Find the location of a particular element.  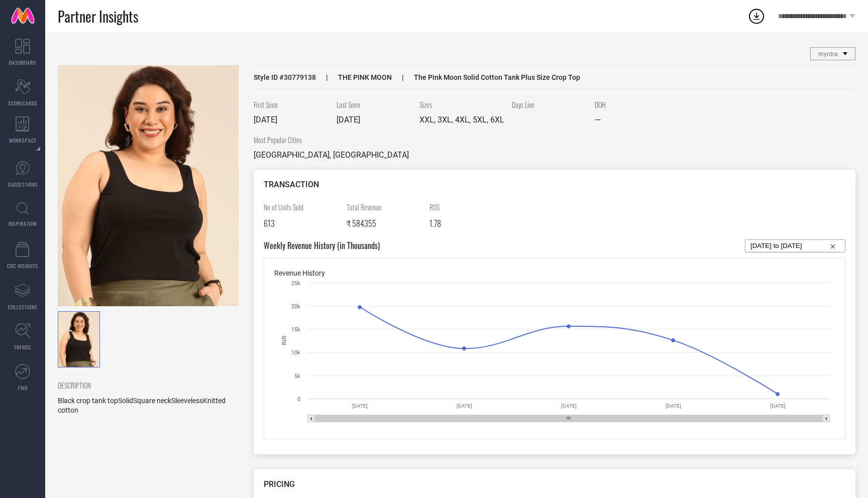

div: TRANSACTION is located at coordinates (555, 184).